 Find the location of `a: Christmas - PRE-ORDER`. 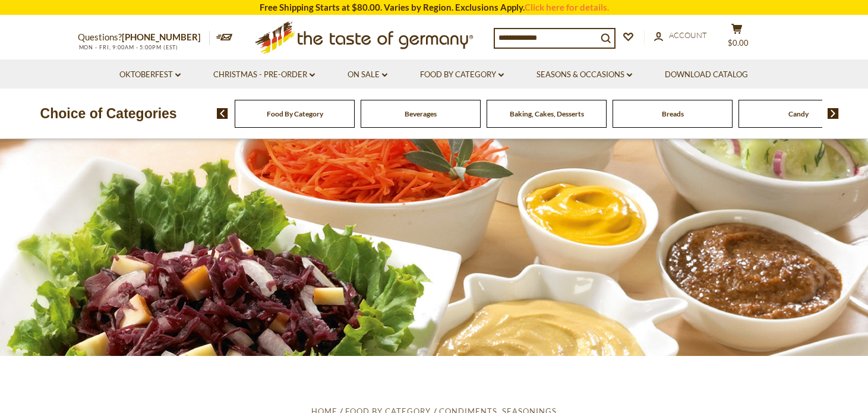

a: Christmas - PRE-ORDER is located at coordinates (264, 75).